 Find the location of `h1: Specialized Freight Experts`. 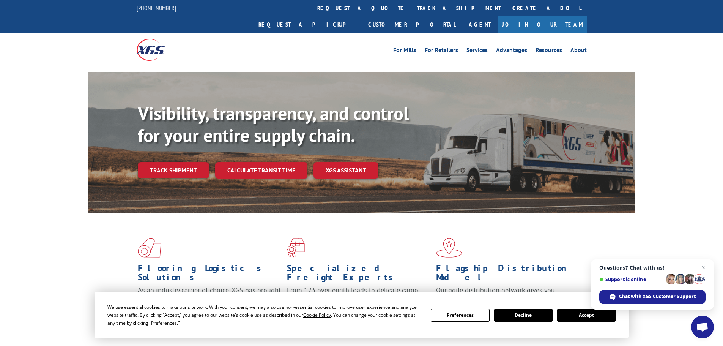

h1: Specialized Freight Experts is located at coordinates (359, 274).